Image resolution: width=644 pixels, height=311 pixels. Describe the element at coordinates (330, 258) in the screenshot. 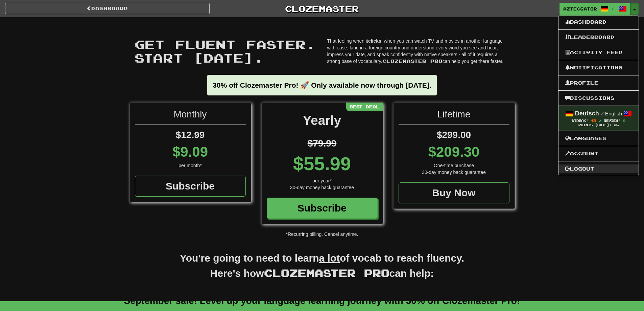

I see `u: a lot` at that location.